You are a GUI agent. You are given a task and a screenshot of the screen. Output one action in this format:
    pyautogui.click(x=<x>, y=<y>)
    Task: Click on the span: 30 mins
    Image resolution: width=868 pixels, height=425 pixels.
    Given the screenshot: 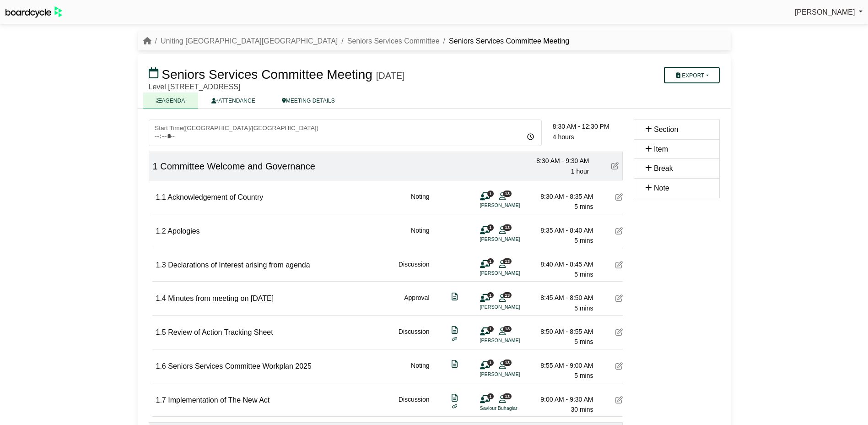 What is the action you would take?
    pyautogui.click(x=582, y=409)
    